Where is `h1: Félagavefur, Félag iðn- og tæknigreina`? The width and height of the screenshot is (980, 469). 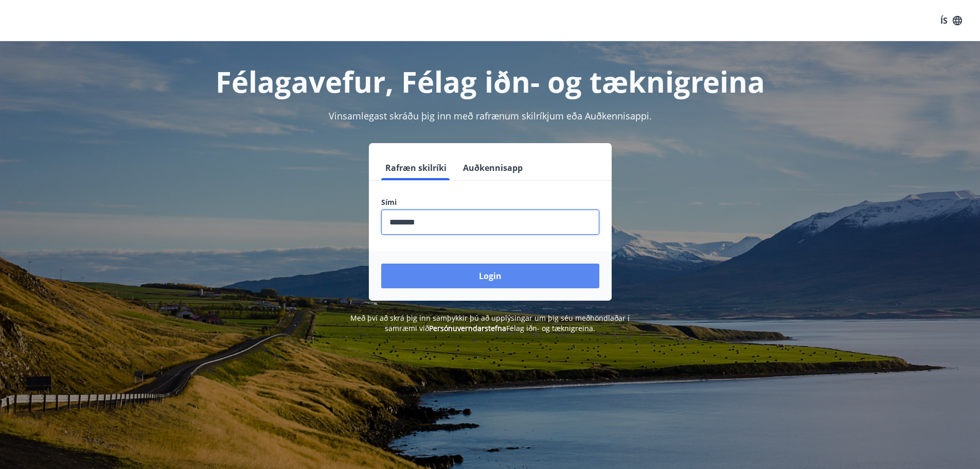 h1: Félagavefur, Félag iðn- og tæknigreina is located at coordinates (490, 81).